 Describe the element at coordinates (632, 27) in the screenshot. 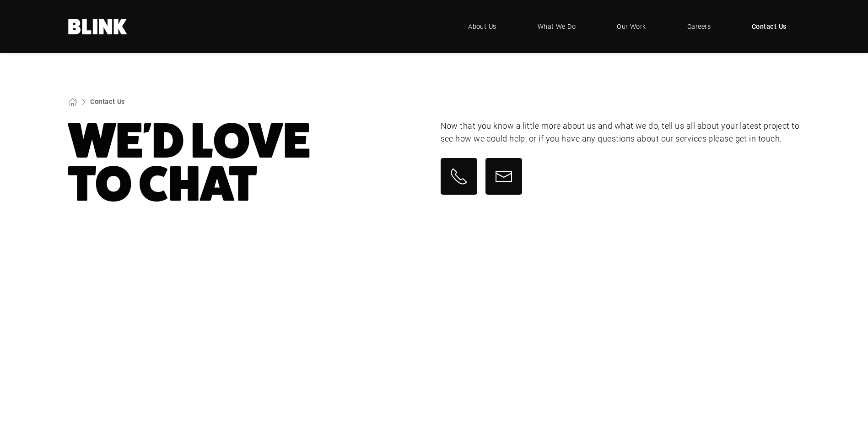

I see `a: Our Work` at that location.